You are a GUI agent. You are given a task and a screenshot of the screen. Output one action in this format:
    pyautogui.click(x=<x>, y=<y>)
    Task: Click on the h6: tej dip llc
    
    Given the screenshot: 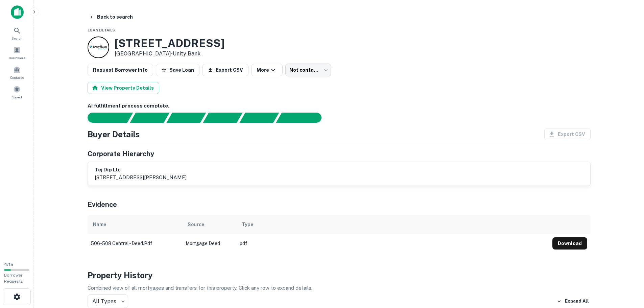 What is the action you would take?
    pyautogui.click(x=140, y=170)
    